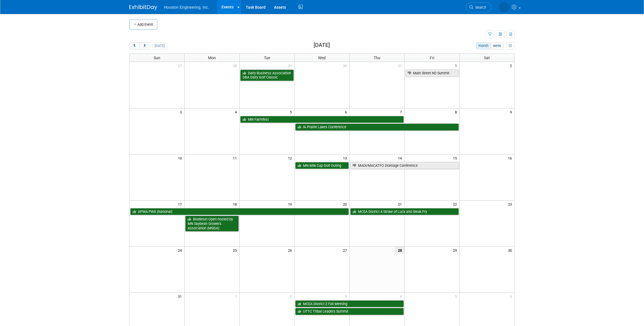  I want to click on a: MN Milk Cup Golf Outing, so click(322, 166).